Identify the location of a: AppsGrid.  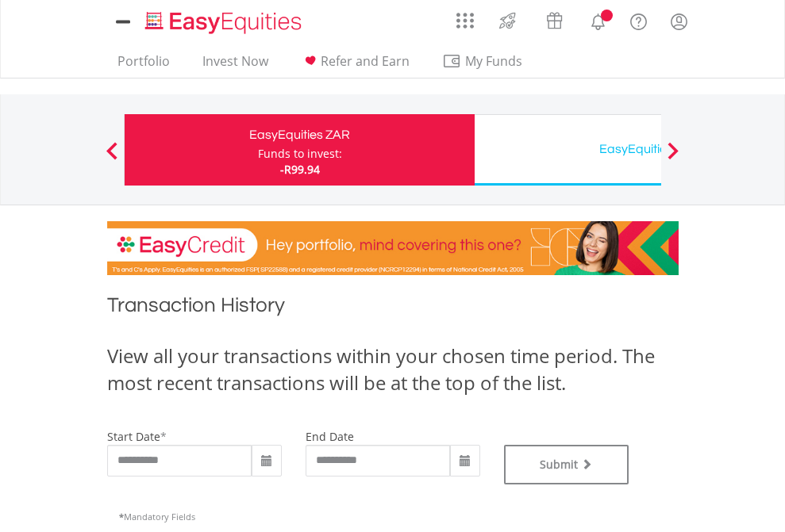
(465, 16).